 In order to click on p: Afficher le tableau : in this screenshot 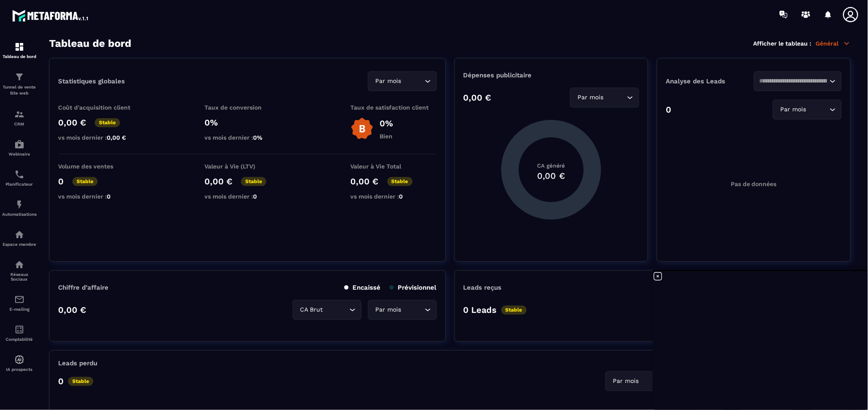, I will do `click(782, 44)`.